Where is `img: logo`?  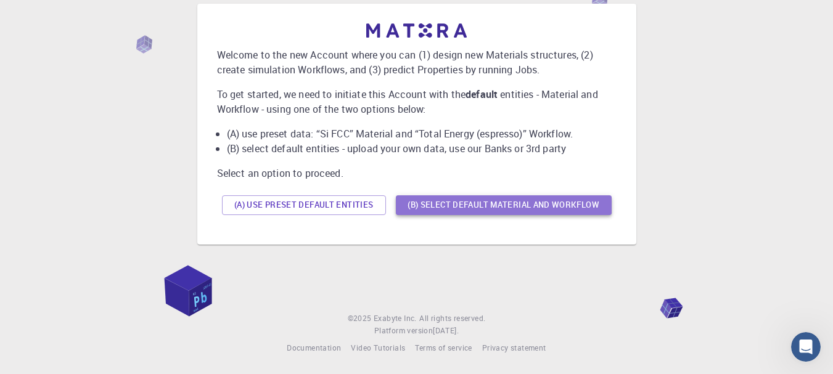 img: logo is located at coordinates (417, 30).